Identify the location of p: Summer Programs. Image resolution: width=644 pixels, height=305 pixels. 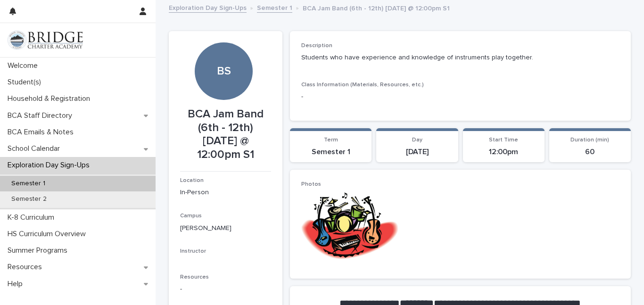
(39, 250).